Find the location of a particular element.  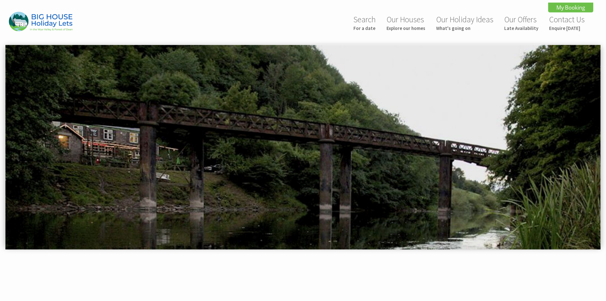

img: Big House Holiday Lets is located at coordinates (41, 21).